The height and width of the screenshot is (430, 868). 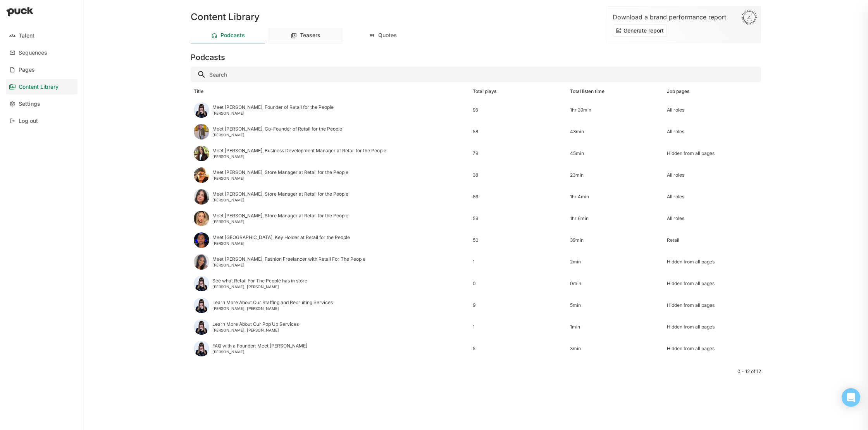 I want to click on div: Teasers, so click(x=310, y=35).